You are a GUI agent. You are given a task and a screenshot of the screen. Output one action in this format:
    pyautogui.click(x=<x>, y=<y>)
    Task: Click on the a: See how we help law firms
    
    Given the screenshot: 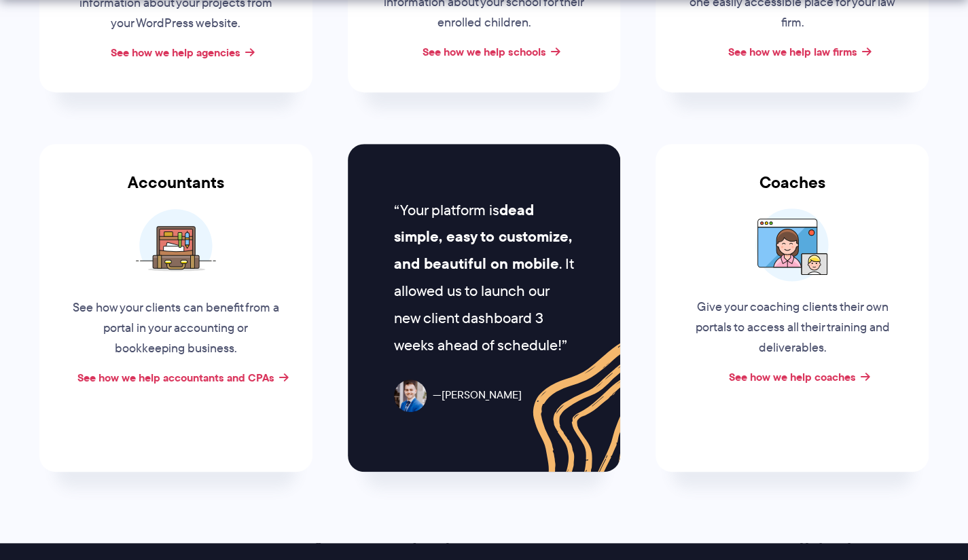 What is the action you would take?
    pyautogui.click(x=792, y=52)
    